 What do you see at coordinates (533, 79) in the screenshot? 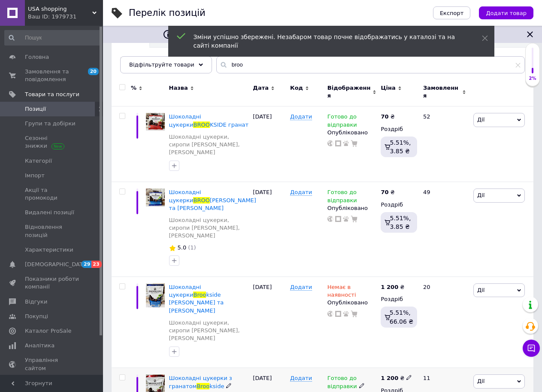
I see `div: 2%` at bounding box center [533, 79].